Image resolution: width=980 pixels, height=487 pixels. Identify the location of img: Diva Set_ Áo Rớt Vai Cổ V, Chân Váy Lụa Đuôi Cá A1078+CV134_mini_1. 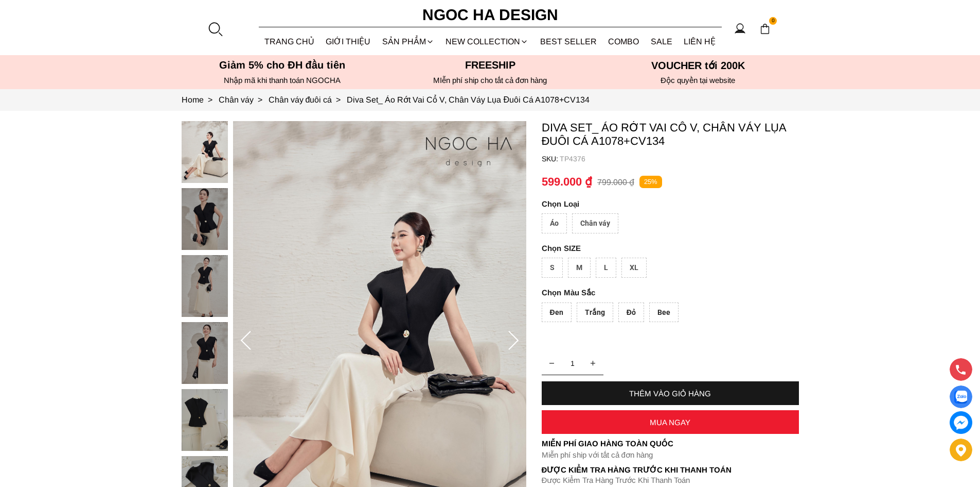
(205, 219).